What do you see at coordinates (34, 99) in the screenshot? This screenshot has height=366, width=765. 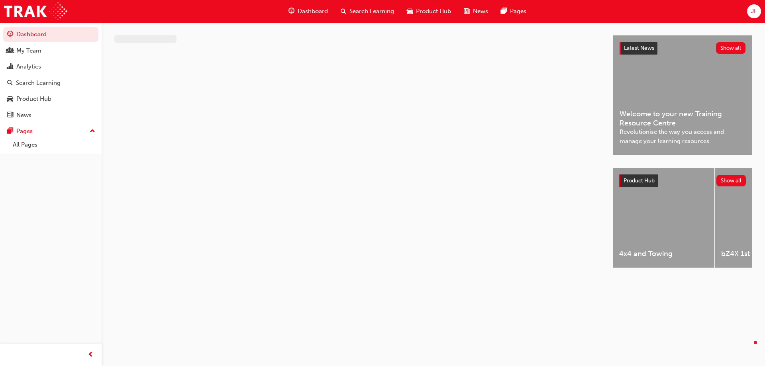 I see `div: Product Hub` at bounding box center [34, 99].